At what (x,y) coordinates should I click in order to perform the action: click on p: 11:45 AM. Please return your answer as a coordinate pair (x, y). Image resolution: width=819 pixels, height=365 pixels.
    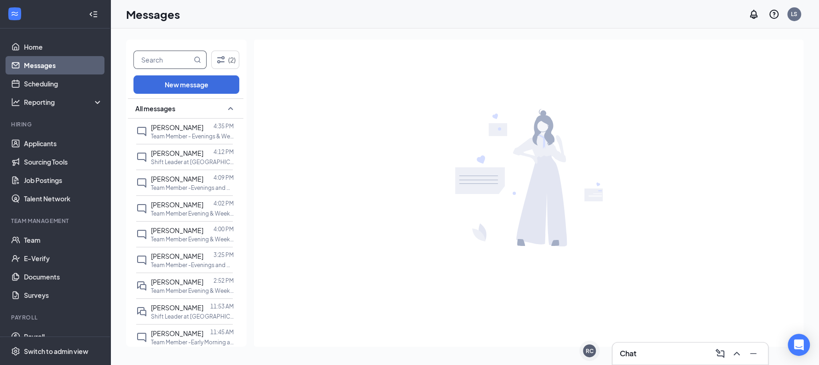
    Looking at the image, I should click on (222, 332).